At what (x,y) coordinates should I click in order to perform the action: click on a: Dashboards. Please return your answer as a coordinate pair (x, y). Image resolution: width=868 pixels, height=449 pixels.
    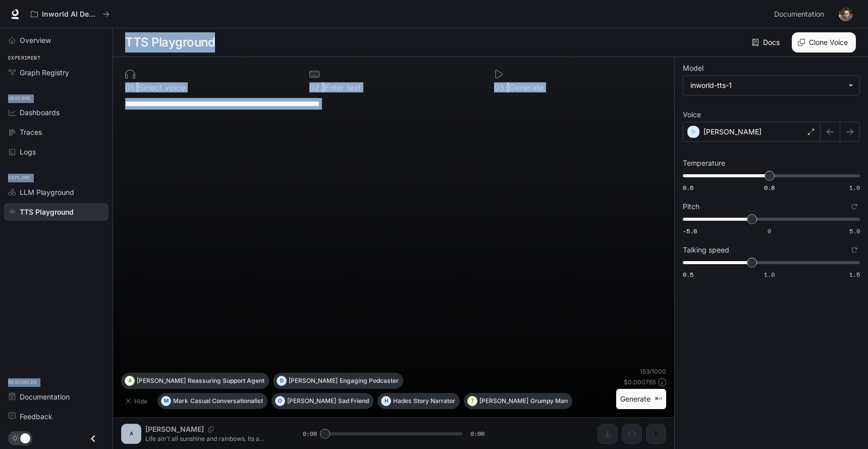
    Looking at the image, I should click on (56, 112).